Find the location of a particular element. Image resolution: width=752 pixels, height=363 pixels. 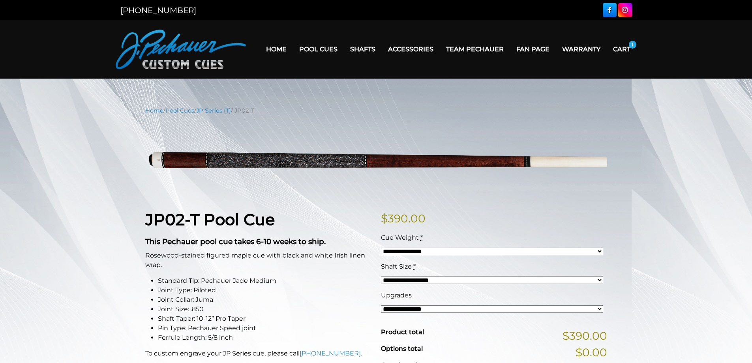

a: Team Pechauer is located at coordinates (475, 49).